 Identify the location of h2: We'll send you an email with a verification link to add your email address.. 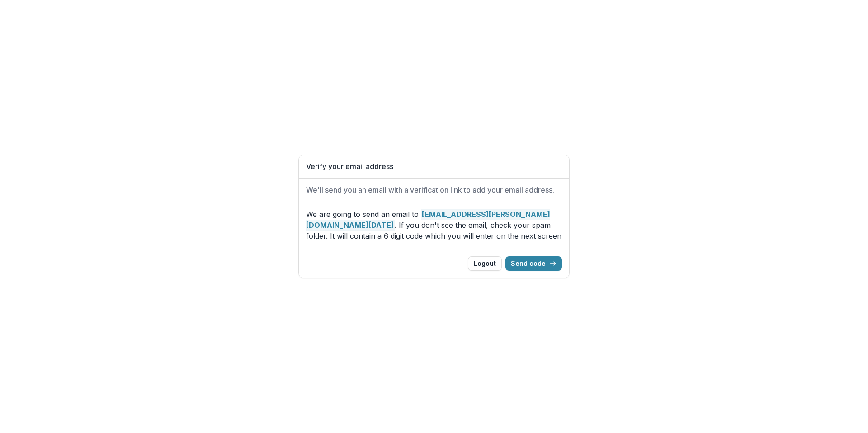
(434, 190).